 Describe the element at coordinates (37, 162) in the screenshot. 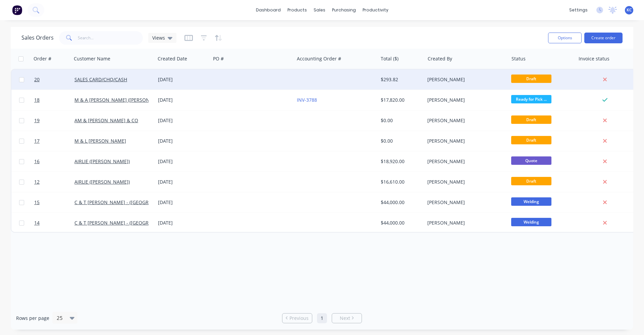

I see `span: 16` at that location.